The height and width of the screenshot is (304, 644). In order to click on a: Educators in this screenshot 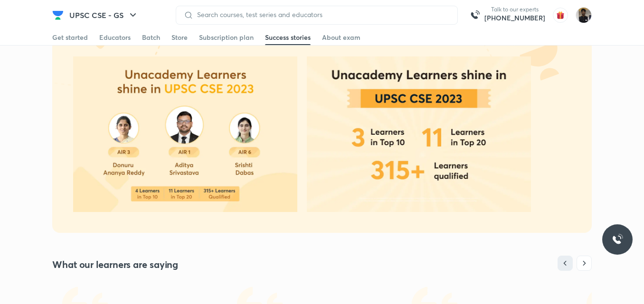, I will do `click(115, 38)`.